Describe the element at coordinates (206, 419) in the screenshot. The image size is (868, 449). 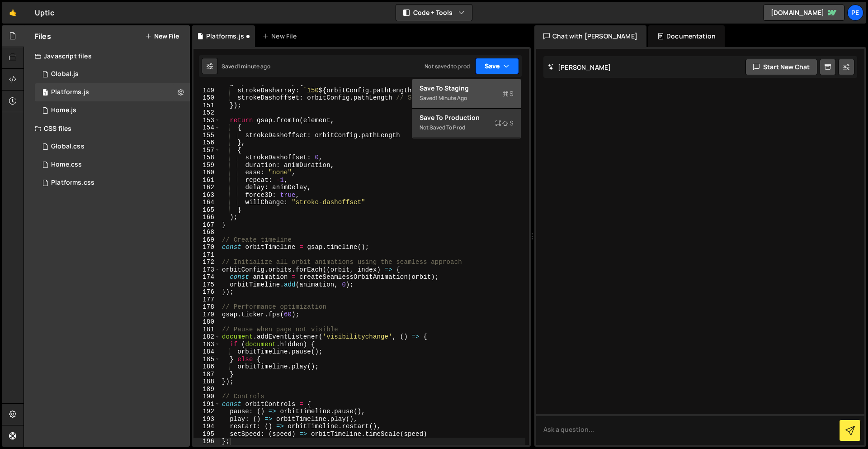
I see `div: 193` at that location.